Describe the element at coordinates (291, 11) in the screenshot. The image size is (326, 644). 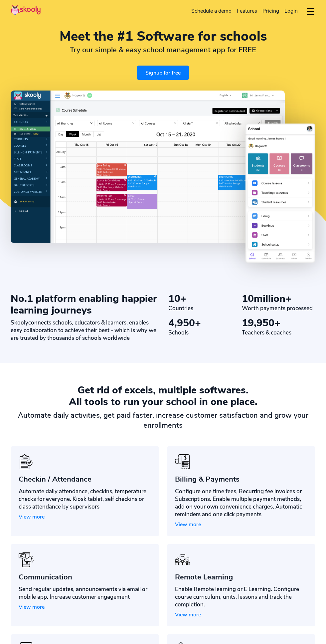
I see `span: Login` at that location.